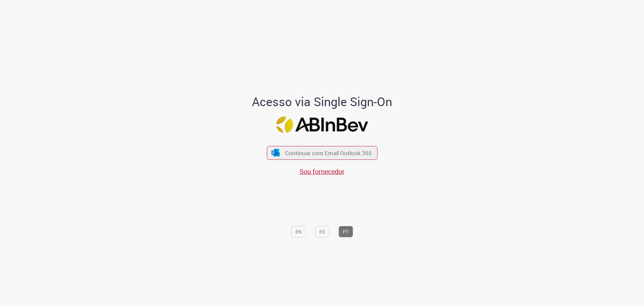 The width and height of the screenshot is (644, 306). I want to click on img: Logo ABInBev, so click(322, 124).